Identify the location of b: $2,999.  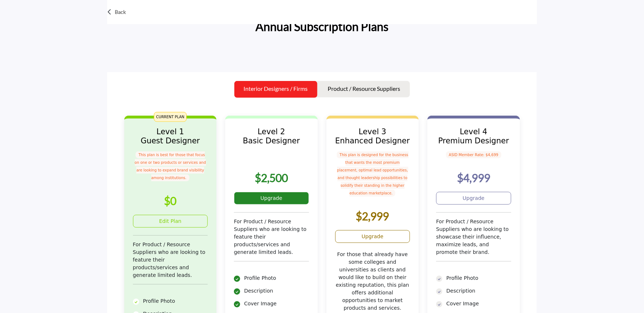
(372, 216).